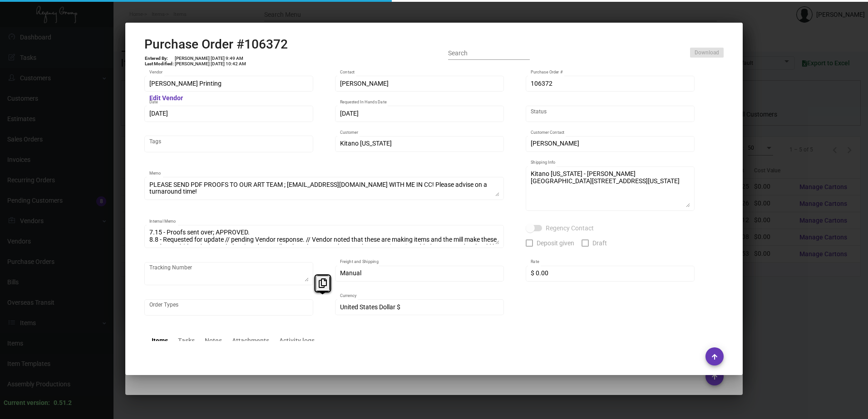 This screenshot has height=419, width=868. What do you see at coordinates (323, 283) in the screenshot?
I see `i: Copy` at bounding box center [323, 283].